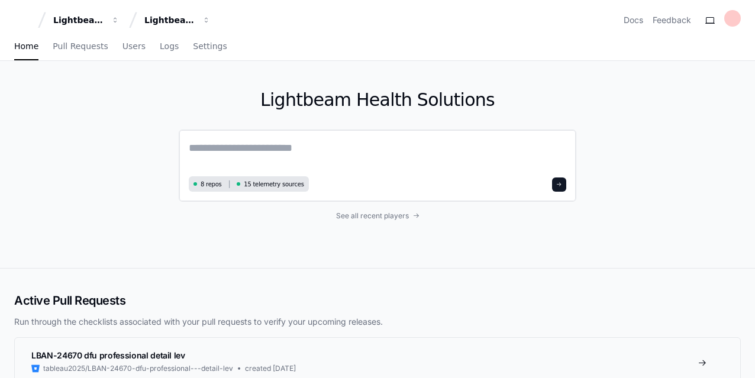 The width and height of the screenshot is (755, 378). Describe the element at coordinates (80, 46) in the screenshot. I see `span: Pull Requests` at that location.